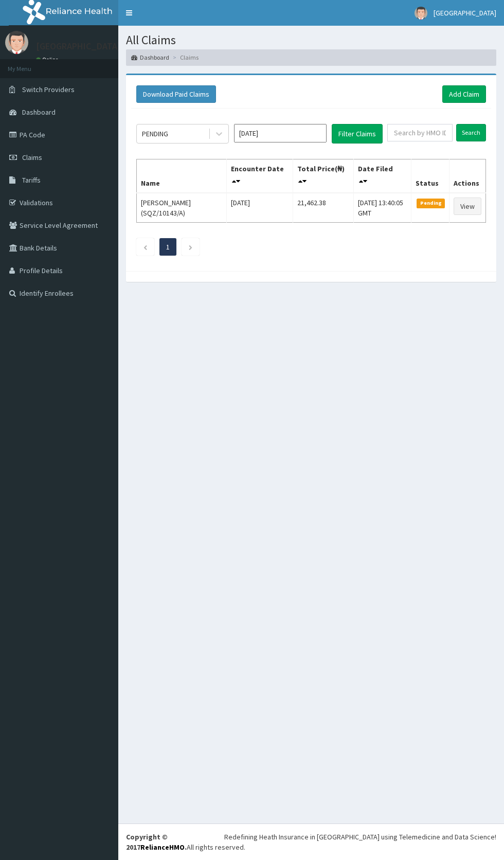 This screenshot has width=504, height=860. What do you see at coordinates (182, 176) in the screenshot?
I see `th: Name` at bounding box center [182, 176].